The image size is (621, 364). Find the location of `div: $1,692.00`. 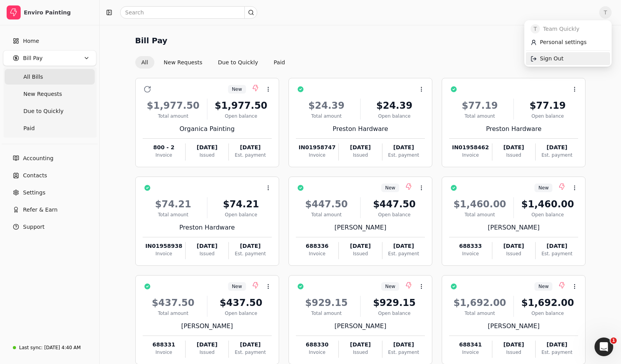

div: $1,692.00 is located at coordinates (480, 303).